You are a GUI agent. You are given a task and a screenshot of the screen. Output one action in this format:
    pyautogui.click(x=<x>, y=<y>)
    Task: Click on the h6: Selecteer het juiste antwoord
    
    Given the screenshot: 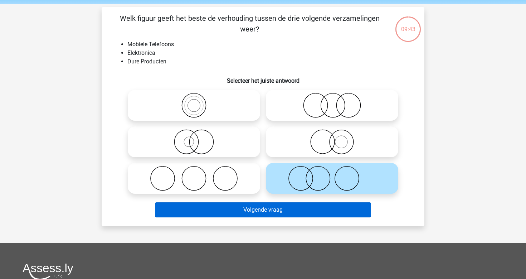 What is the action you would take?
    pyautogui.click(x=263, y=78)
    